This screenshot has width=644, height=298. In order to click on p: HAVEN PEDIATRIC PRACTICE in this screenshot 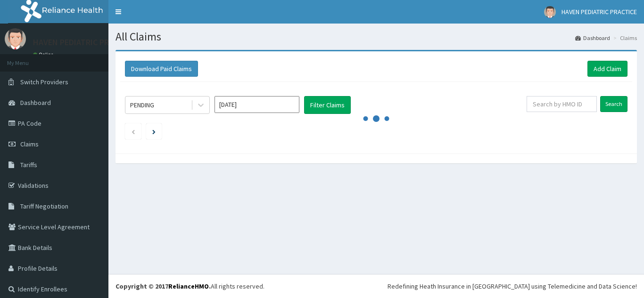, I will do `click(84, 42)`.